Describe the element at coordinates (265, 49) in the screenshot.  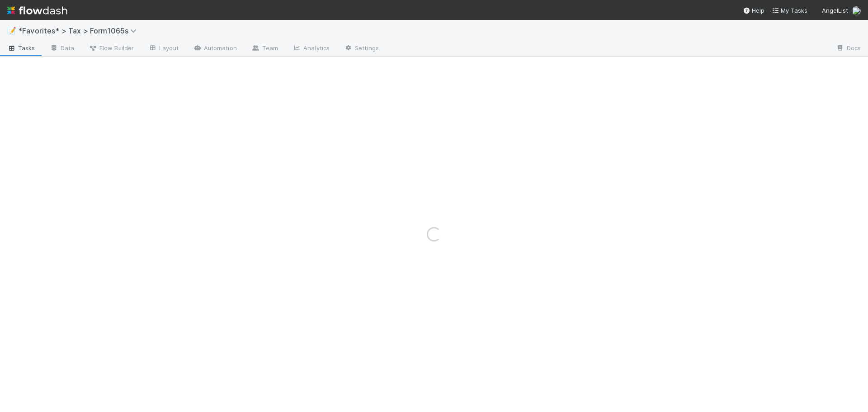
I see `a: Team` at that location.